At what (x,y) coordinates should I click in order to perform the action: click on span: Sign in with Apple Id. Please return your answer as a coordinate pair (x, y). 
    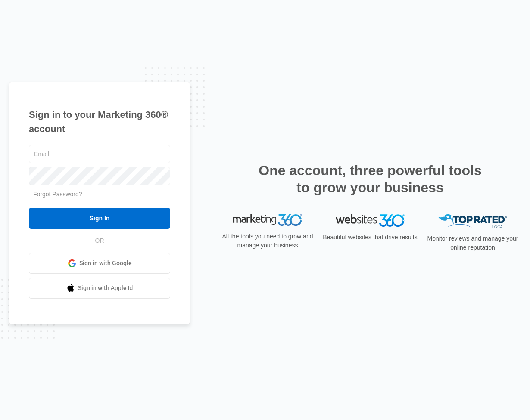
    Looking at the image, I should click on (106, 288).